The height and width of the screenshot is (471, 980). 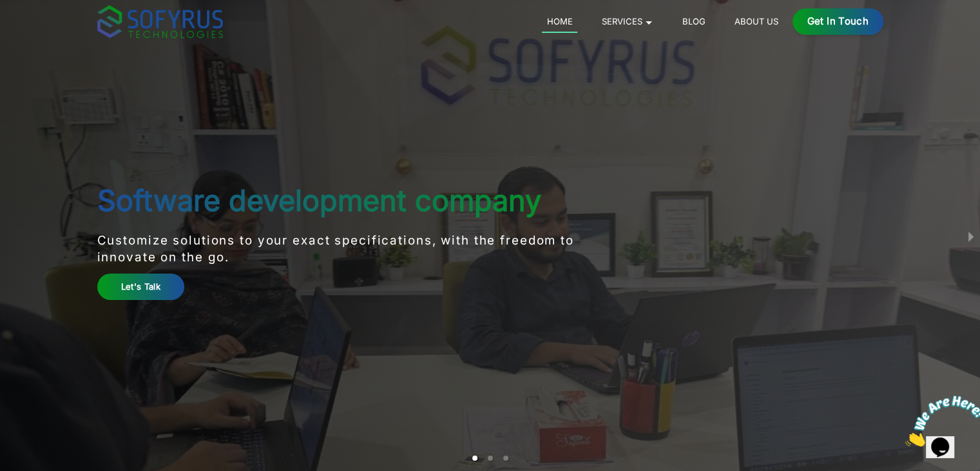 I want to click on a: Services 🞃, so click(x=627, y=21).